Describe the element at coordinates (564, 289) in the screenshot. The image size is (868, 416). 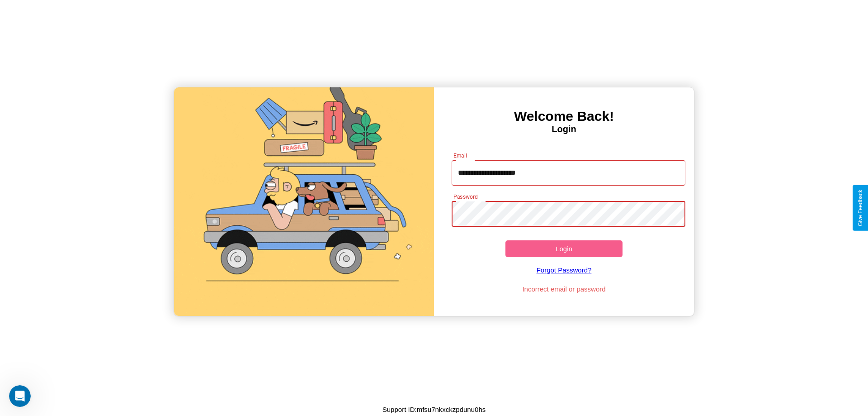
I see `p: Incorrect email or password` at that location.